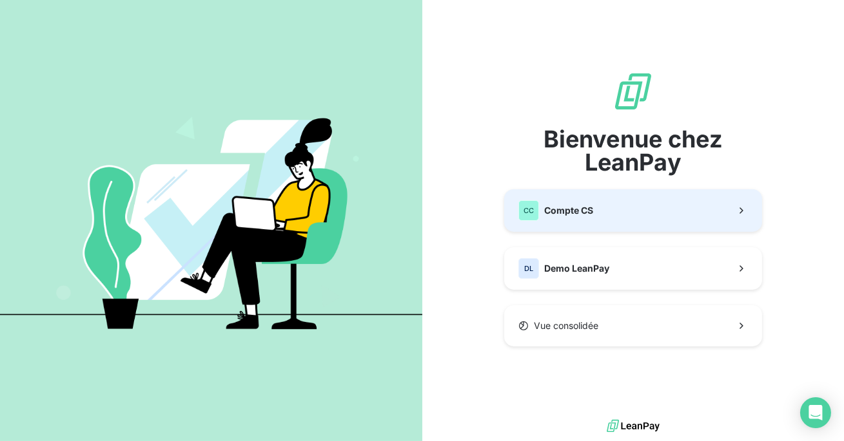  What do you see at coordinates (633, 151) in the screenshot?
I see `span: Bienvenue chez LeanPay` at bounding box center [633, 151].